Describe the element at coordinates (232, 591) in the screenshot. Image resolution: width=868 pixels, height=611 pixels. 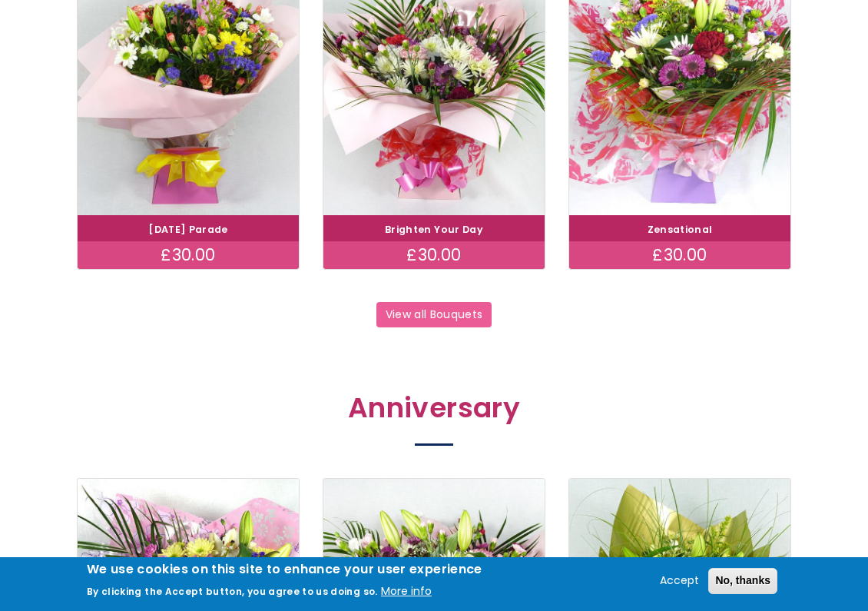
I see `p: By clicking the Accept button, you agree to us doing so.` at that location.